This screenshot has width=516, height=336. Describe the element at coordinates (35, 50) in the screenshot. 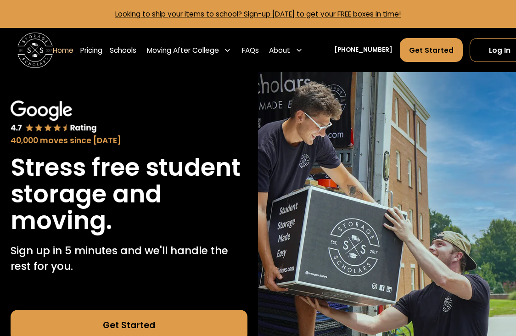

I see `img: Storage Scholars main logo` at that location.